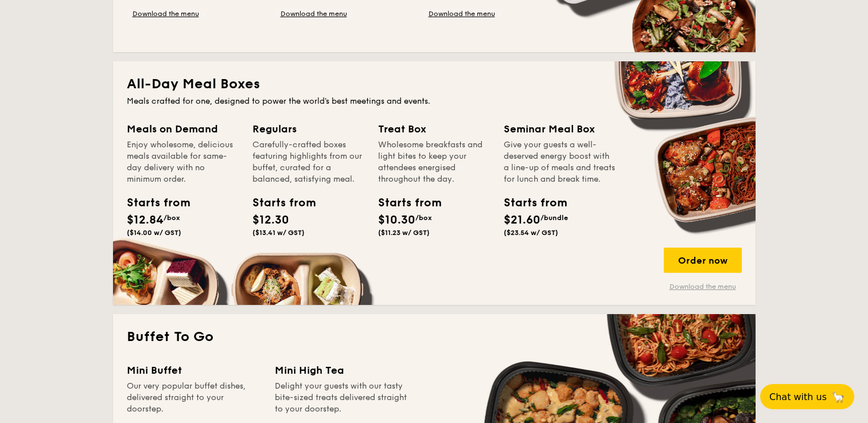 The width and height of the screenshot is (868, 423). Describe the element at coordinates (342, 371) in the screenshot. I see `div: Mini High Tea` at that location.